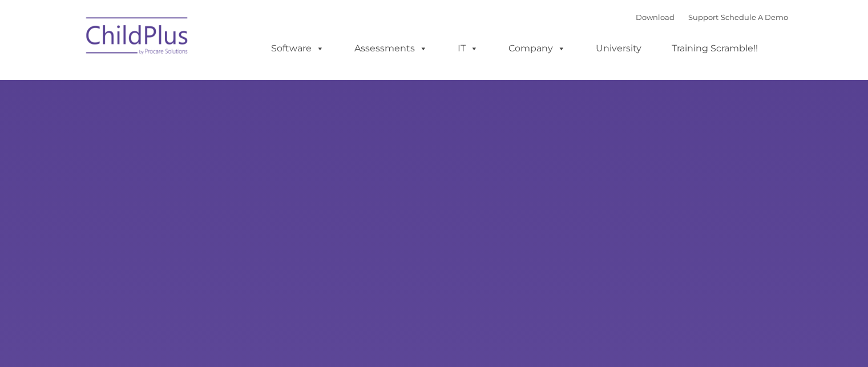 The width and height of the screenshot is (868, 367). Describe the element at coordinates (715, 48) in the screenshot. I see `a: Training Scramble!!` at that location.